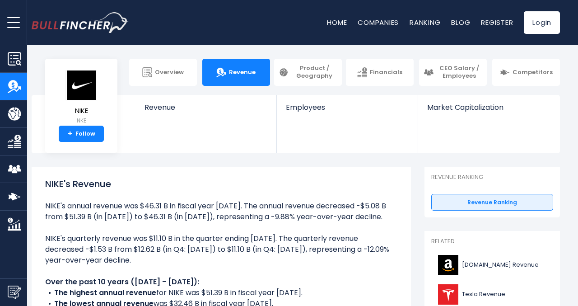 The width and height of the screenshot is (578, 306). Describe the element at coordinates (542, 23) in the screenshot. I see `a: Login` at that location.